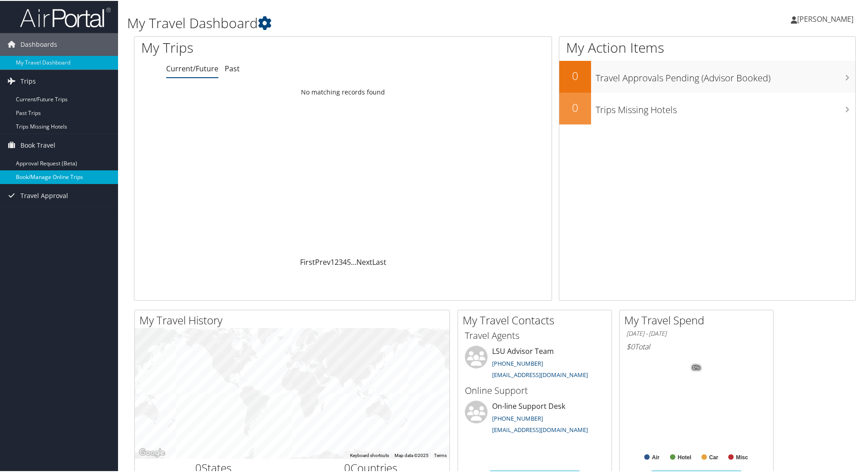 Image resolution: width=868 pixels, height=472 pixels. What do you see at coordinates (192, 67) in the screenshot?
I see `a: Current/Future` at bounding box center [192, 67].